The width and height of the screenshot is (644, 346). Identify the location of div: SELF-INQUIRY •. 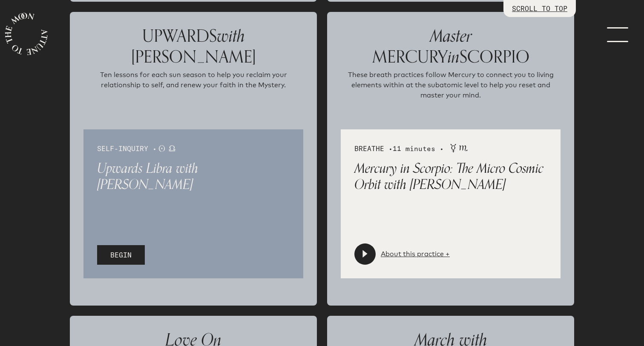
(194, 148).